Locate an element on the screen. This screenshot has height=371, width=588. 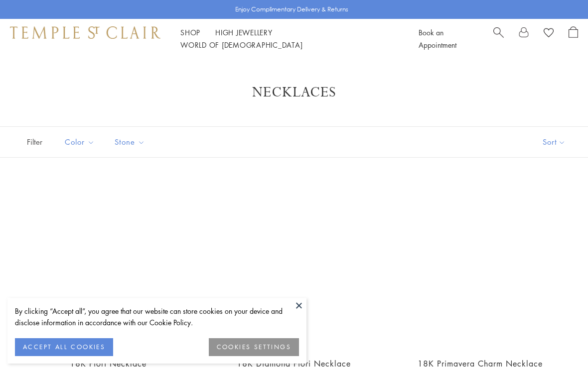
button: ACCEPT ALL COOKIES is located at coordinates (64, 348).